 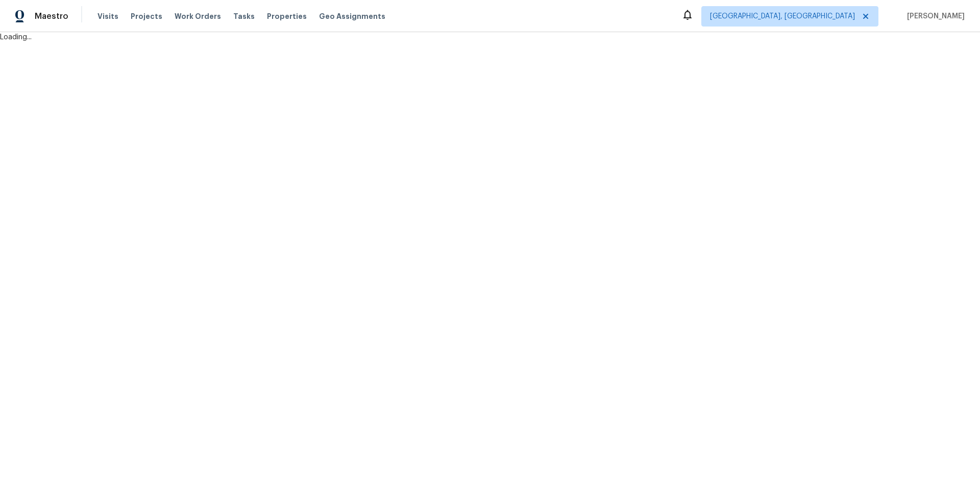 I want to click on span: Tasks, so click(x=244, y=17).